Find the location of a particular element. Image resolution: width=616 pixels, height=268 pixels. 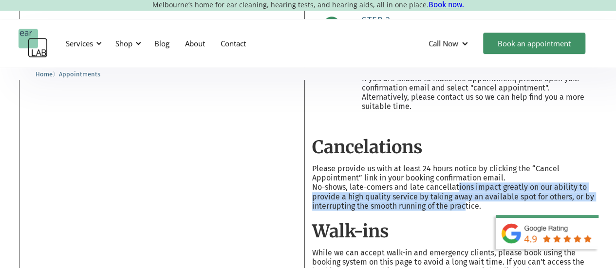

a: home is located at coordinates (33, 43).